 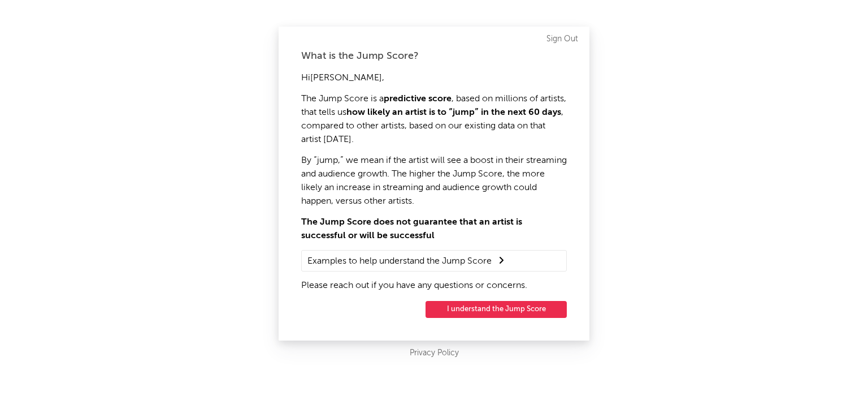 I want to click on a: Privacy Policy, so click(x=434, y=353).